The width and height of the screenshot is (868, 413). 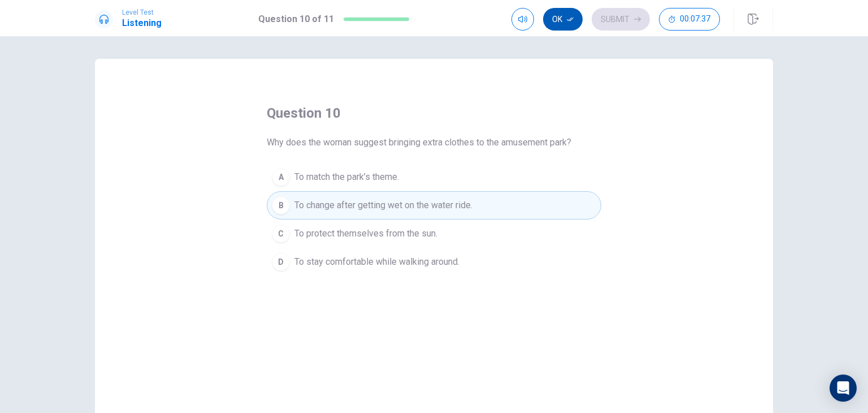 What do you see at coordinates (281, 262) in the screenshot?
I see `div: D` at bounding box center [281, 262].